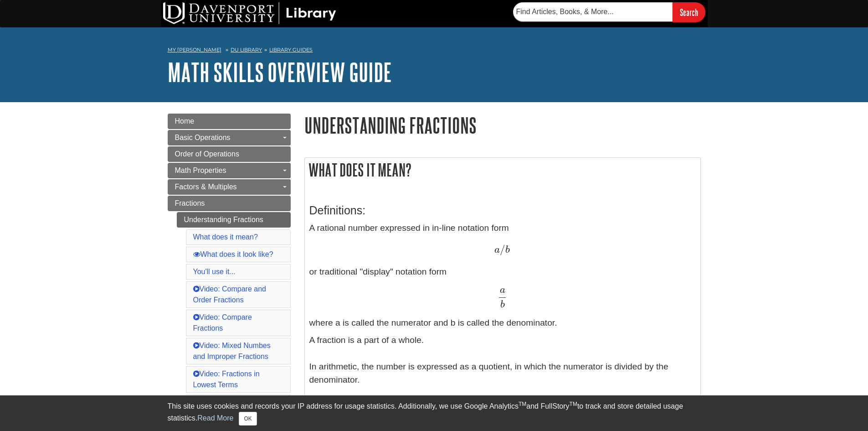  What do you see at coordinates (689, 12) in the screenshot?
I see `input: Search` at bounding box center [689, 12].